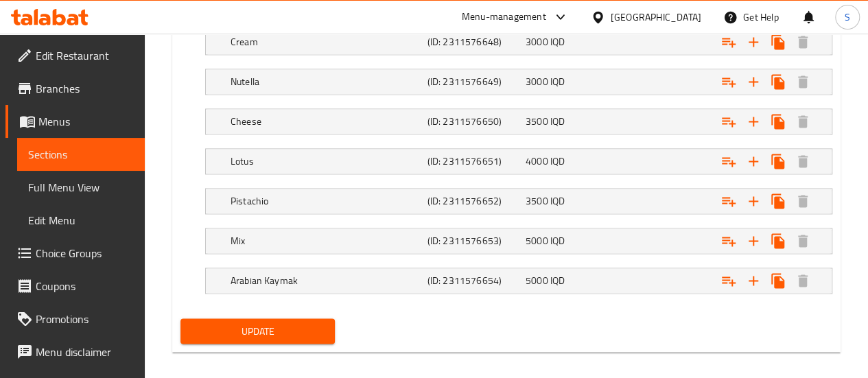 The width and height of the screenshot is (868, 378). I want to click on h5: (ID: 2311576653), so click(474, 241).